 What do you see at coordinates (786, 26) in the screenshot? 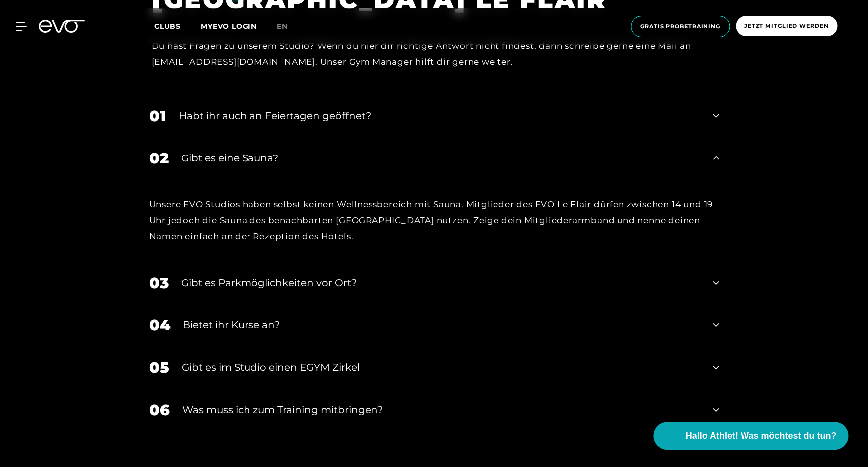
I see `a: Jetzt Mitglied werden` at bounding box center [786, 26].